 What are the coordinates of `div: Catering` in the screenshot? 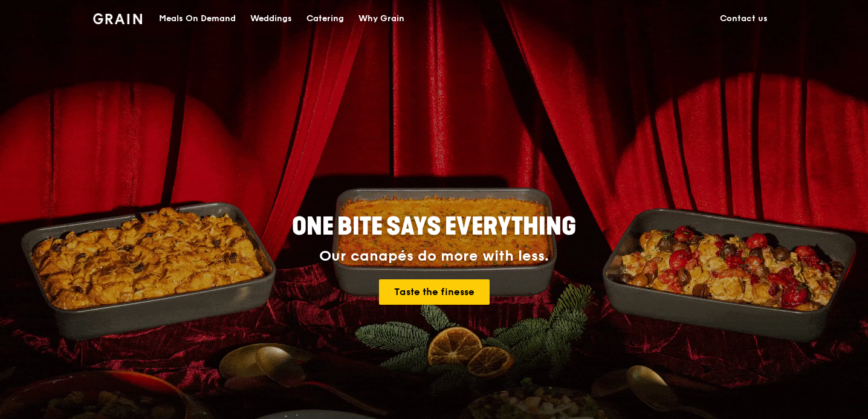 It's located at (325, 19).